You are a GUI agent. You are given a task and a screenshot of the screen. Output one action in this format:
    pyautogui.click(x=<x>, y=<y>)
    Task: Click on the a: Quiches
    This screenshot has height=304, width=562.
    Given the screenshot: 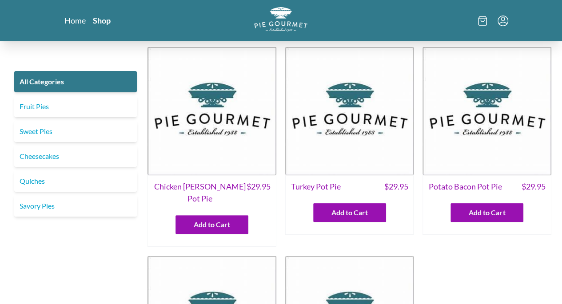 What is the action you would take?
    pyautogui.click(x=75, y=181)
    